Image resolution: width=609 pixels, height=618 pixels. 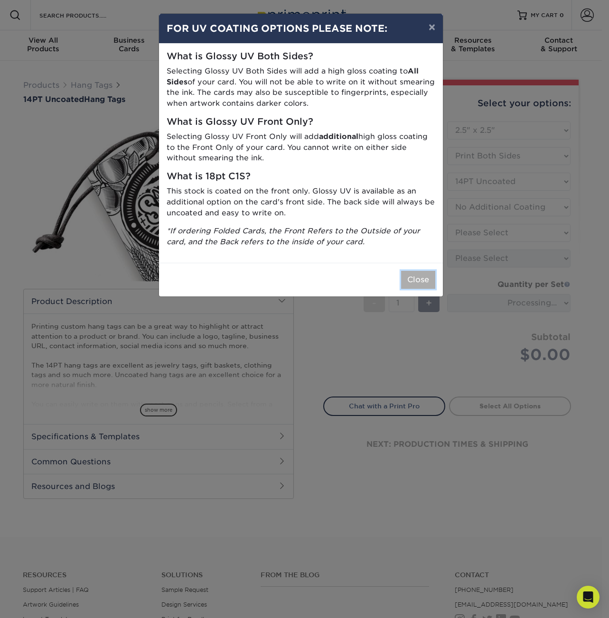 I want to click on p: Selecting Glossy UV Both Sides will add a high gloss coating to of your card. You will not be abl..., so click(x=301, y=87).